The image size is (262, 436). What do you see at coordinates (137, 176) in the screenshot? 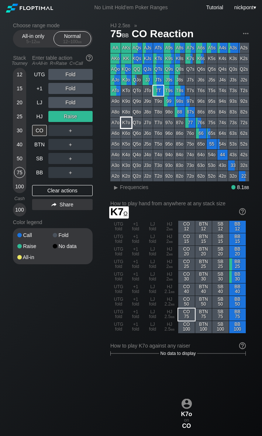
I see `div: Q2o` at bounding box center [137, 176].